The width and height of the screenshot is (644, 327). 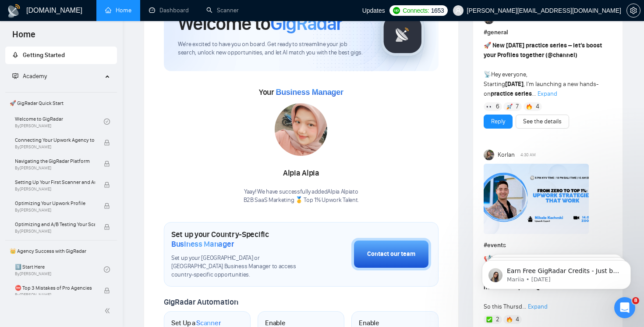 What do you see at coordinates (14, 11) in the screenshot?
I see `img: logo` at bounding box center [14, 11].